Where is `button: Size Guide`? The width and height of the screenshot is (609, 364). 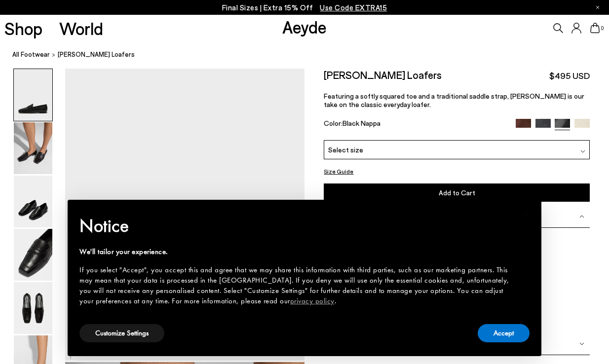
button: Size Guide is located at coordinates (339, 171).